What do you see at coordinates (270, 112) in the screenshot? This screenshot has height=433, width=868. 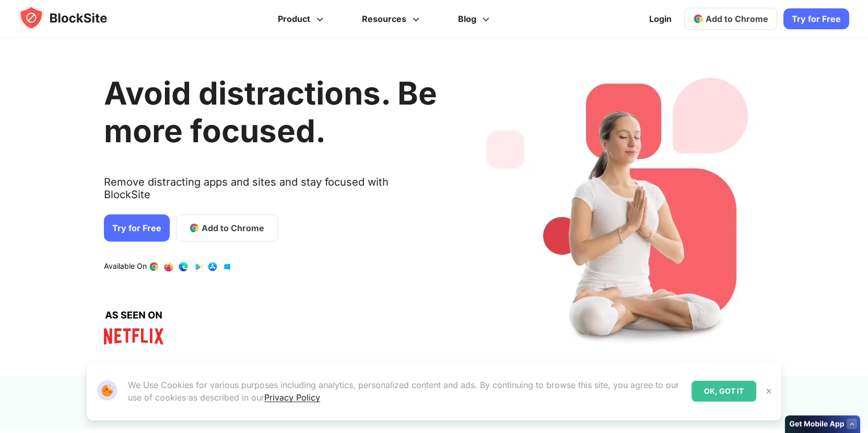 I see `h1: Avoid distractions. Be more focused.` at bounding box center [270, 112].